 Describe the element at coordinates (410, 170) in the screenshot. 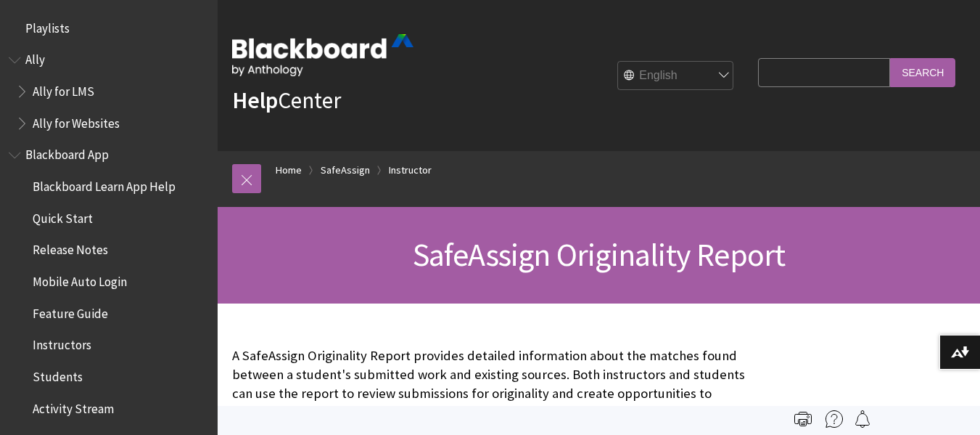

I see `a: Instructor` at that location.